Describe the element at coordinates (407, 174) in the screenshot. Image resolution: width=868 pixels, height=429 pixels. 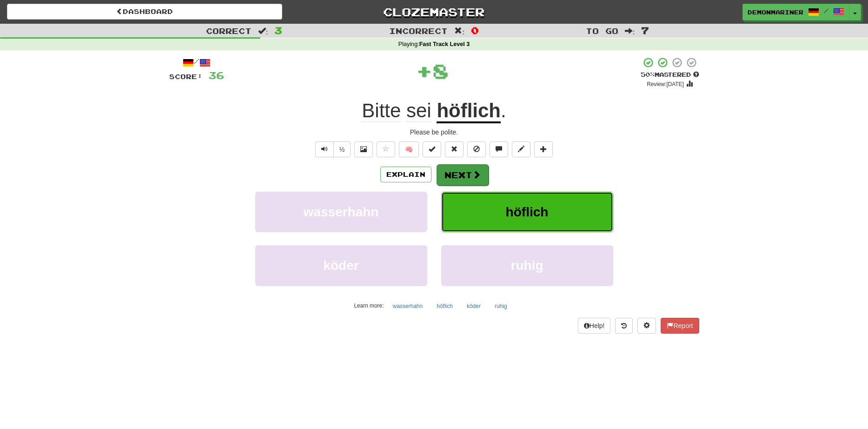
I see `button: Explain` at that location.